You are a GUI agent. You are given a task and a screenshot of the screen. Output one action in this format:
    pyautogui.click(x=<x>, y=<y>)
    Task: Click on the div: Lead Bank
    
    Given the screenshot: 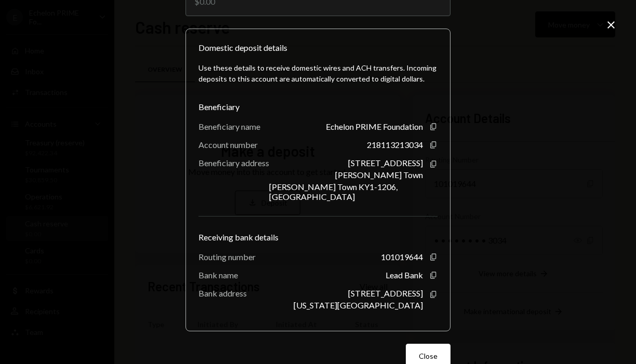 What is the action you would take?
    pyautogui.click(x=404, y=275)
    